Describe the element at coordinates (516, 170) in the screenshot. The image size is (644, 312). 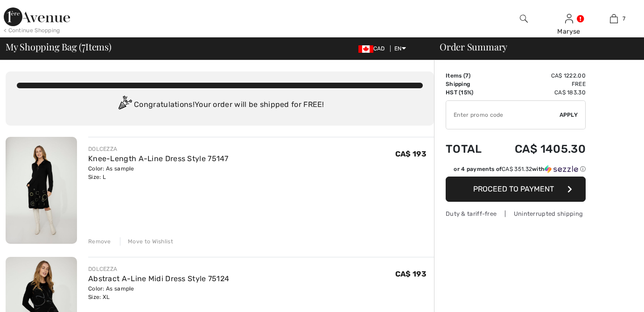
I see `div: or 4 payments ofCA$ 351.32withSezzle Click to learn more about Sezzle` at that location.